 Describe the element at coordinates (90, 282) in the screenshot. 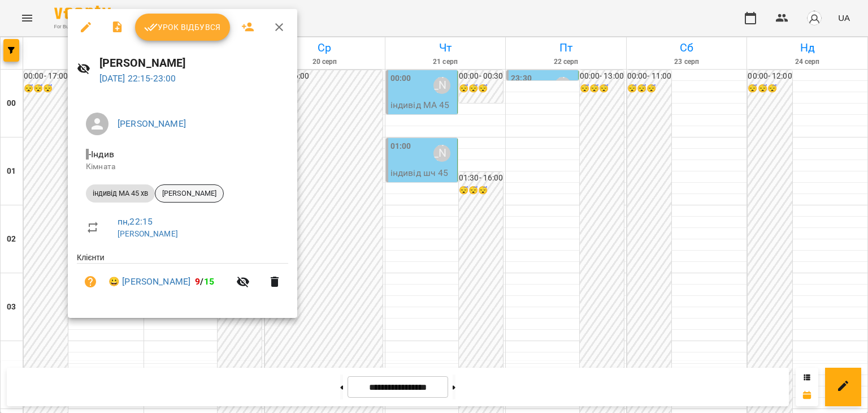

I see `button: Візит ще не сплачено. Додати оплату?` at that location.